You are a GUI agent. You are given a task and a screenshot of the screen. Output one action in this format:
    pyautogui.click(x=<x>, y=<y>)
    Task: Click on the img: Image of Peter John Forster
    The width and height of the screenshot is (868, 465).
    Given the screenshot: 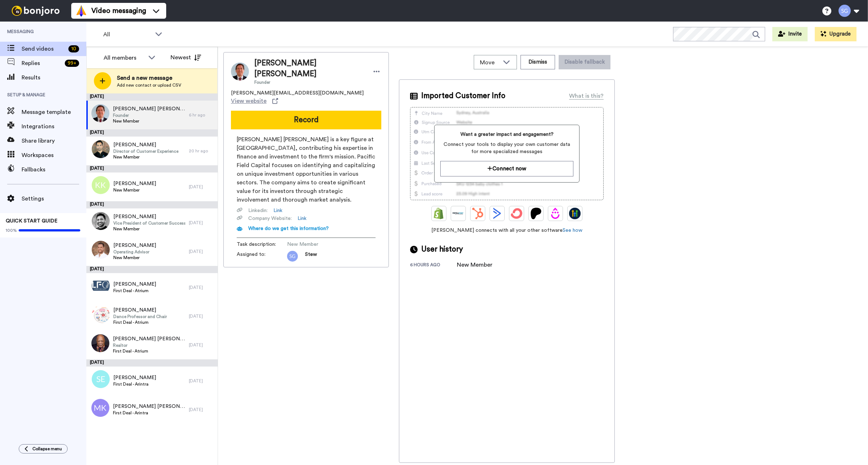 What is the action you would take?
    pyautogui.click(x=240, y=71)
    